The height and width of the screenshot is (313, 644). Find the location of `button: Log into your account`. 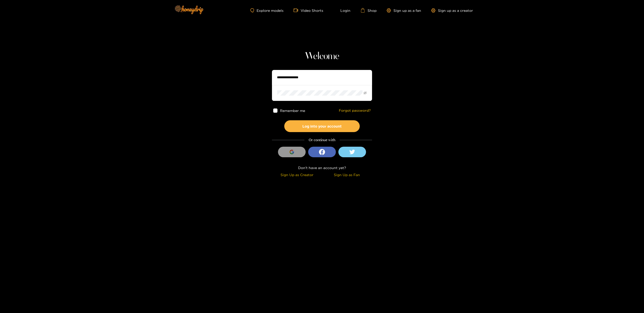

button: Log into your account is located at coordinates (322, 126).